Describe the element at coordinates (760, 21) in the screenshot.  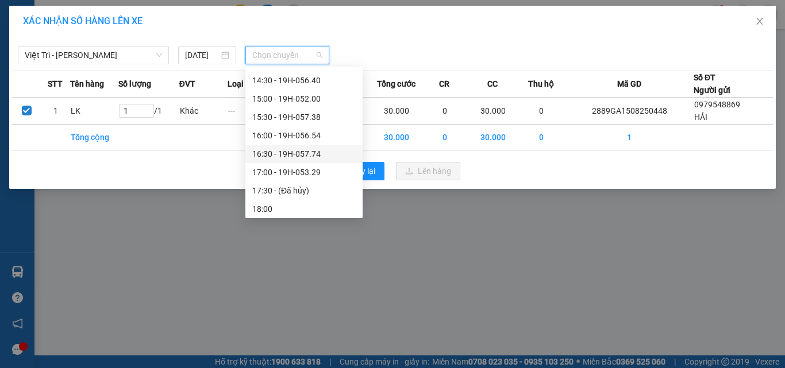
I see `span: close` at that location.